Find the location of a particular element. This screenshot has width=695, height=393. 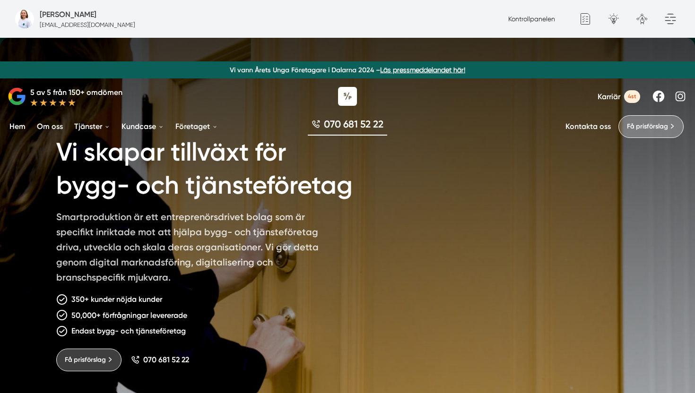

span: 4st is located at coordinates (632, 96).